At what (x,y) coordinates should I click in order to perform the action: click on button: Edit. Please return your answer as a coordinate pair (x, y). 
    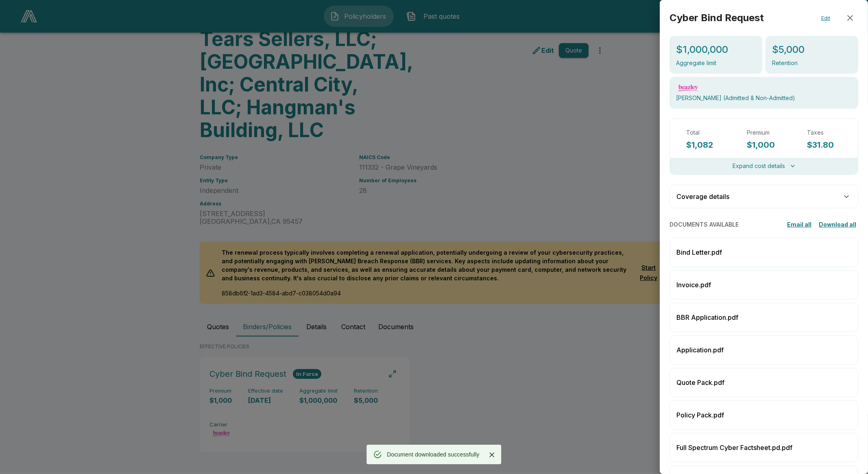
    Looking at the image, I should click on (826, 18).